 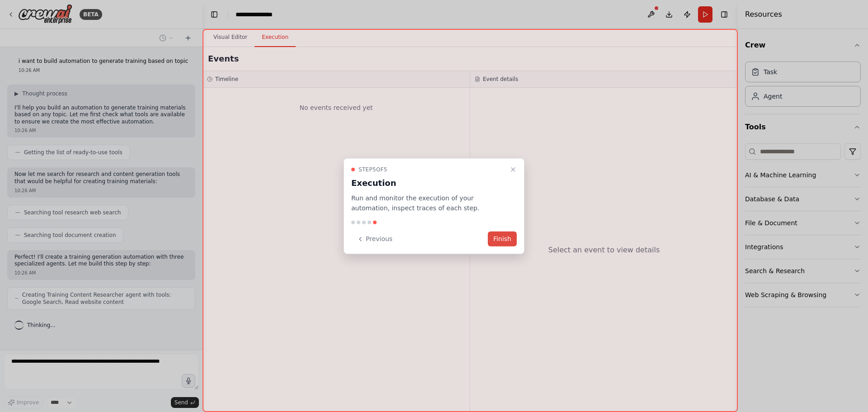 I want to click on h3: Execution, so click(x=429, y=183).